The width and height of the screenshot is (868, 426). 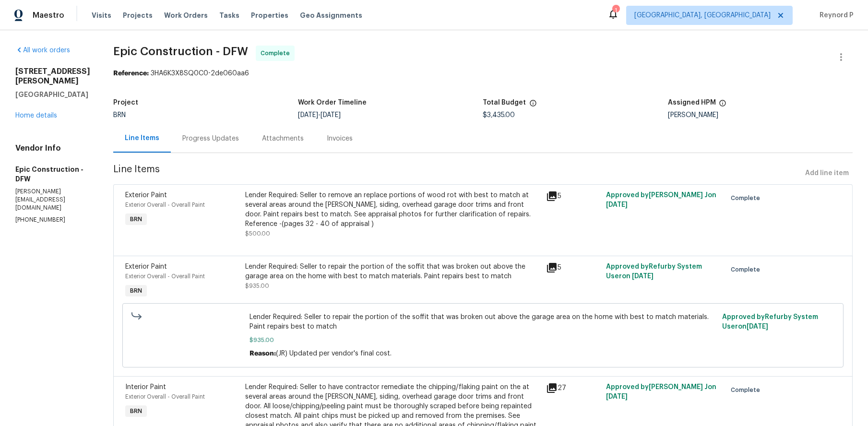 What do you see at coordinates (186, 16) in the screenshot?
I see `span: Work Orders` at bounding box center [186, 16].